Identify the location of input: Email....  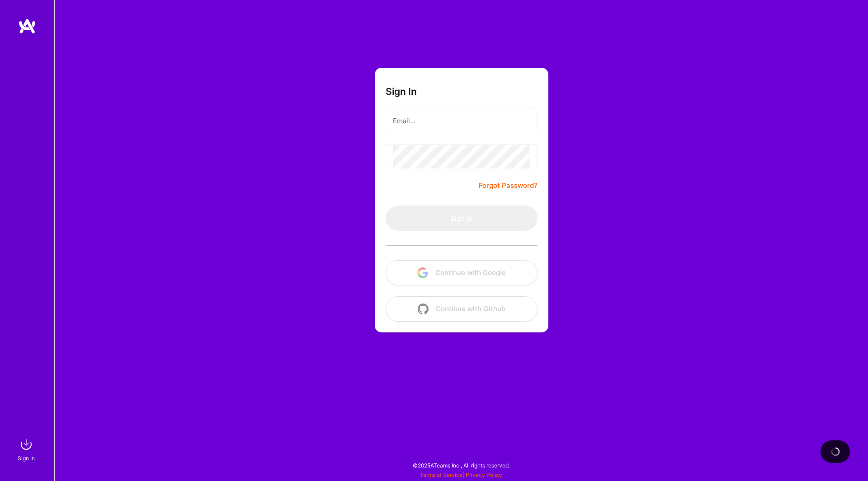
(461, 121).